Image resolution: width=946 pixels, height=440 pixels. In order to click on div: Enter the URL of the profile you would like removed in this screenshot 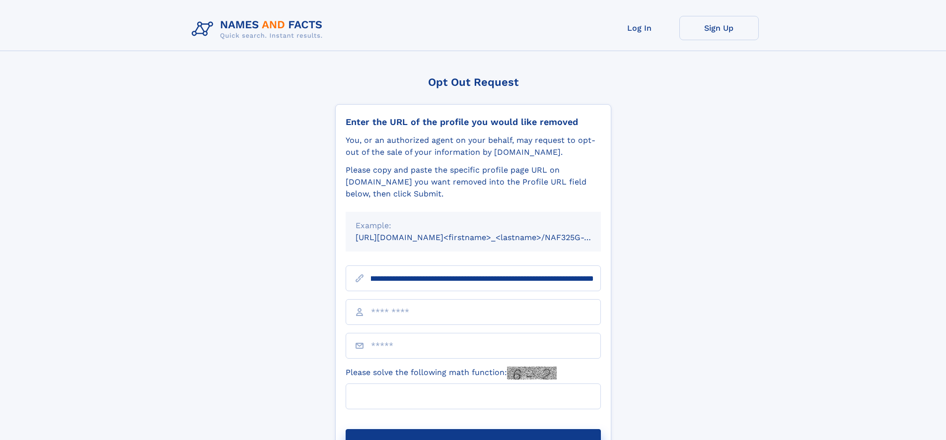, I will do `click(473, 122)`.